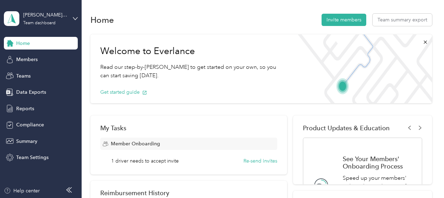 This screenshot has height=198, width=444. I want to click on button: Help center, so click(22, 191).